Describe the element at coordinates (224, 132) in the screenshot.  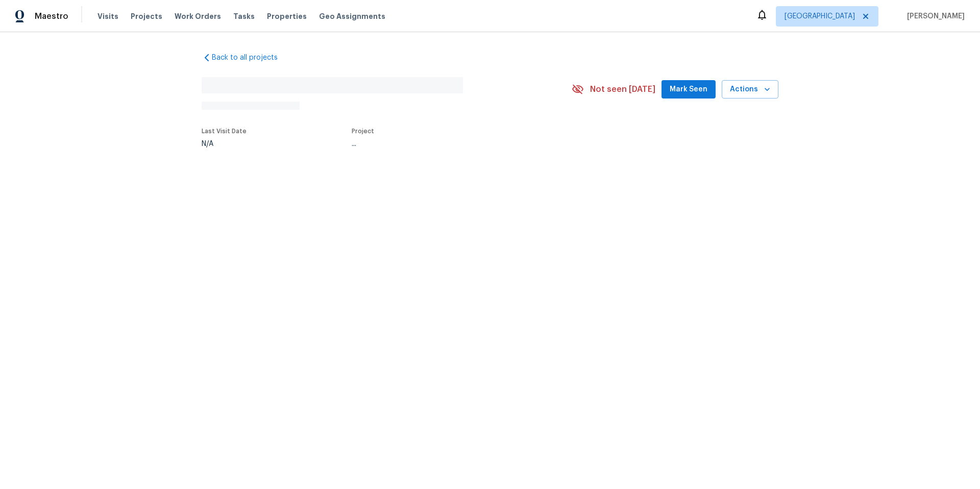
I see `span: Last Visit Date` at that location.